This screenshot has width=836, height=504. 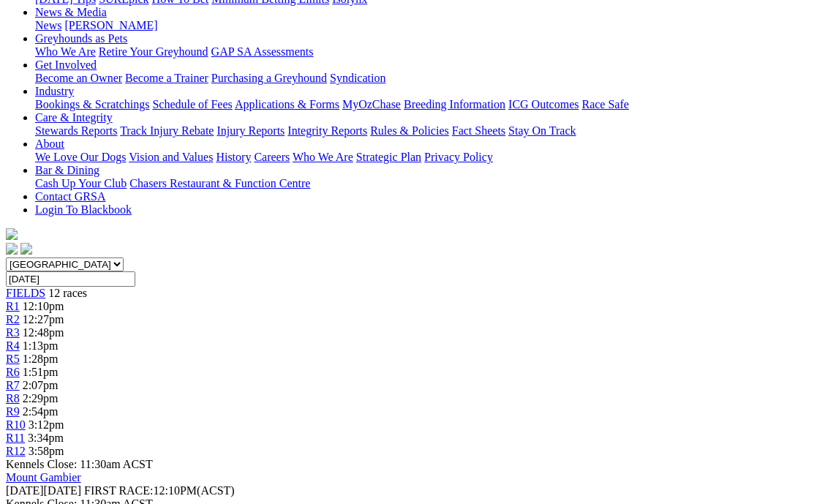 I want to click on span: FIRST RACE:, so click(x=118, y=490).